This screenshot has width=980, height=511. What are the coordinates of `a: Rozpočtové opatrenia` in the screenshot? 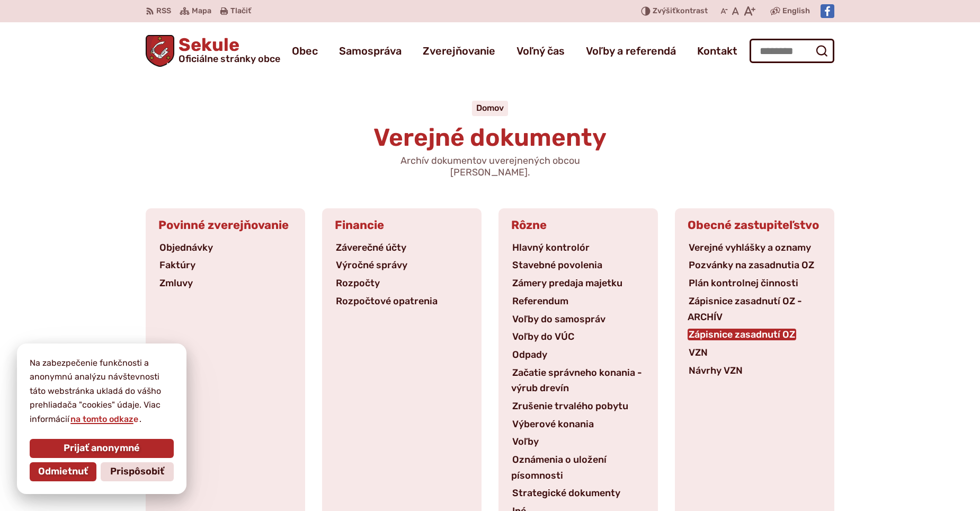 It's located at (386, 301).